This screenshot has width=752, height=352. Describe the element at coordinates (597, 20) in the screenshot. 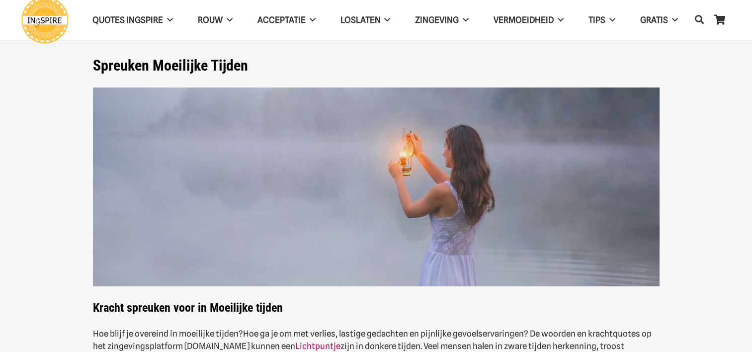

I see `span: TIPS` at that location.